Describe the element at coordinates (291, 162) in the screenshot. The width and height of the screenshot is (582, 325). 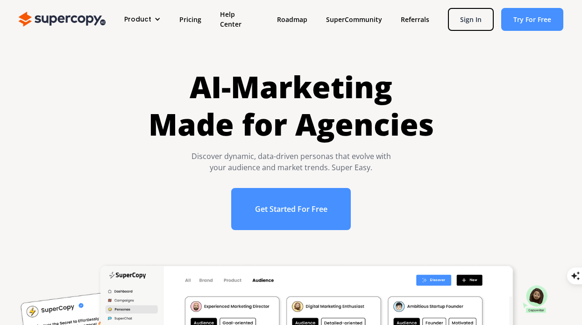
I see `div: Discover dynamic, data-driven personas that evolve with your audience and market trends. Super Easy.` at that location.